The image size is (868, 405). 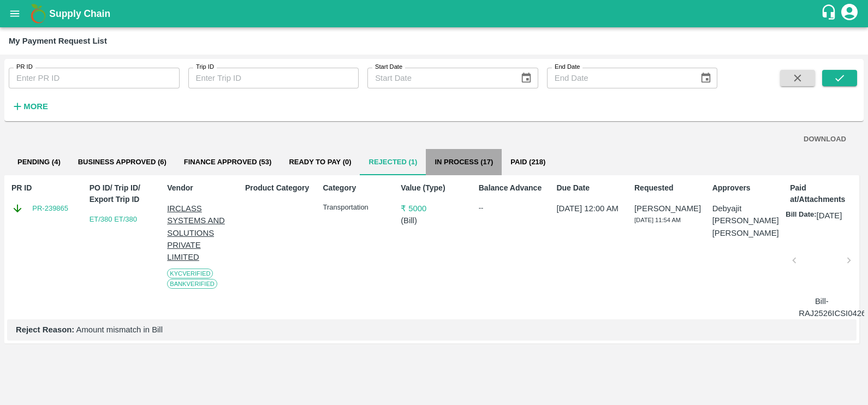 What do you see at coordinates (746, 188) in the screenshot?
I see `p: Approvers` at bounding box center [746, 188].